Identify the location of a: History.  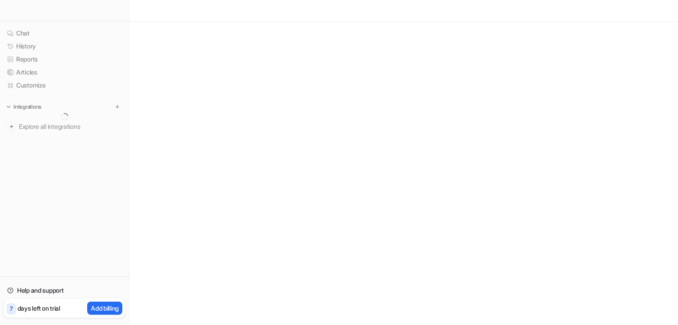
(64, 46).